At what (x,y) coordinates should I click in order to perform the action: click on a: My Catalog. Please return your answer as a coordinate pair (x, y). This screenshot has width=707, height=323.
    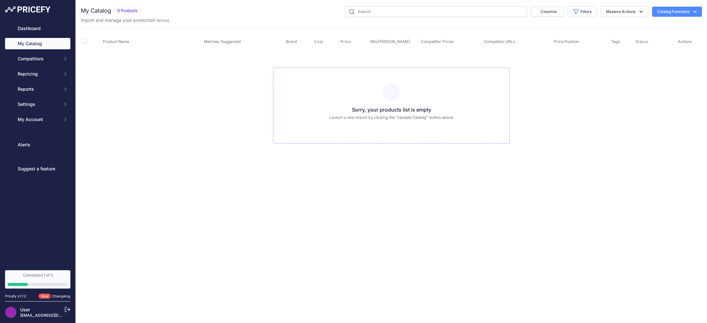
    Looking at the image, I should click on (38, 44).